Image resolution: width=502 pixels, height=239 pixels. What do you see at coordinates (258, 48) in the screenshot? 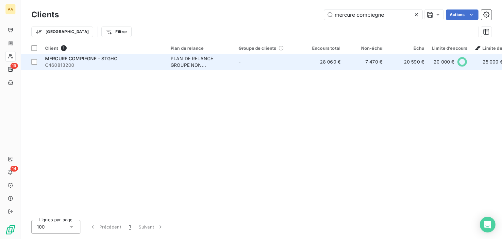
I see `span: Groupe de clients` at bounding box center [258, 48].